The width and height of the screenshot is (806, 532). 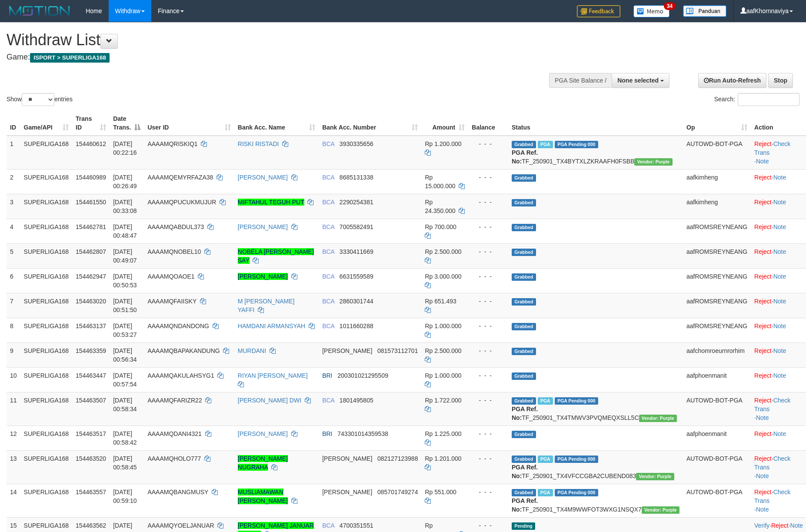 What do you see at coordinates (13, 280) in the screenshot?
I see `td: 6` at bounding box center [13, 280].